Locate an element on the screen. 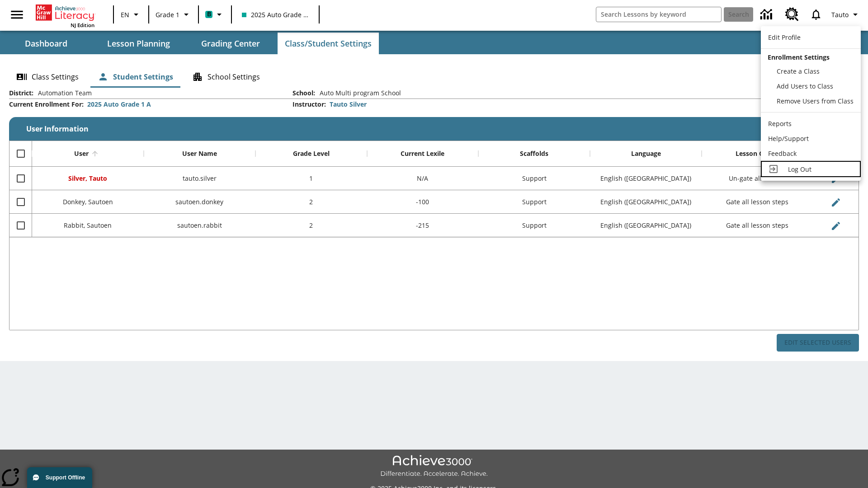 Image resolution: width=868 pixels, height=488 pixels. span: Reports is located at coordinates (779, 124).